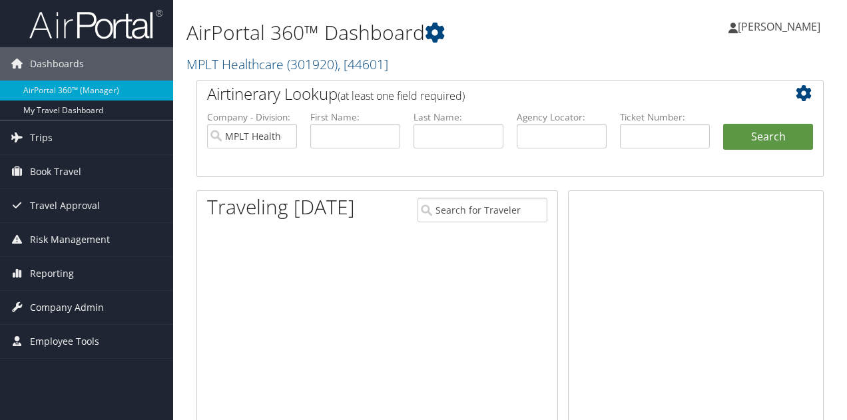  I want to click on span: Travel Approval, so click(65, 206).